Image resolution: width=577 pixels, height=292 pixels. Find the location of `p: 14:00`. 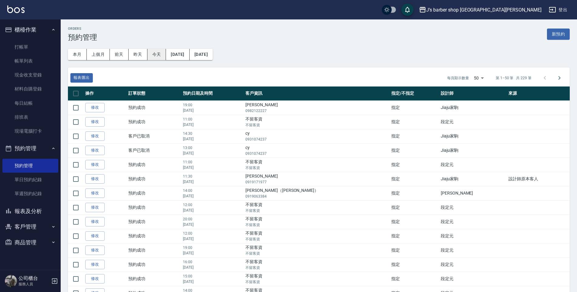

p: 14:00 is located at coordinates (213, 190).